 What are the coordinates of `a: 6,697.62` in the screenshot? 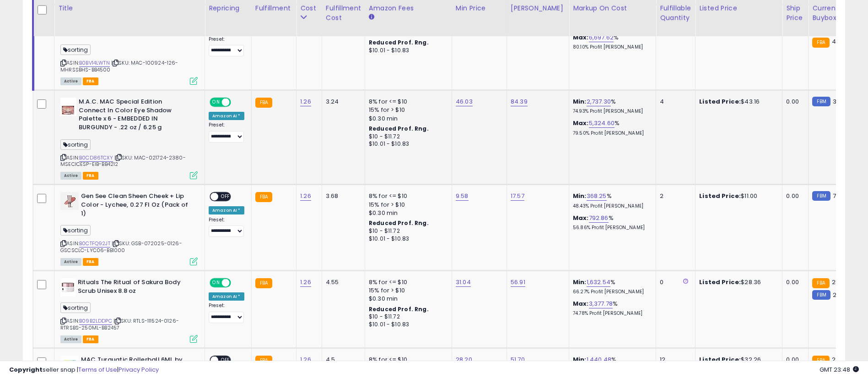 It's located at (602, 37).